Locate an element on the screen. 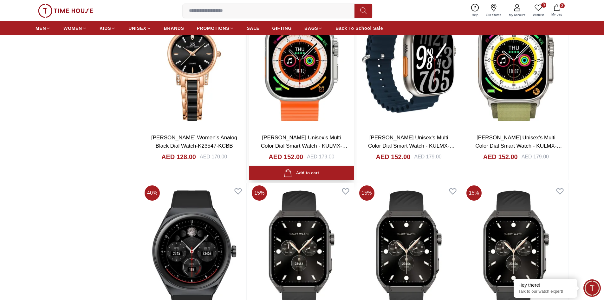 Image resolution: width=604 pixels, height=300 pixels. a: Help is located at coordinates (475, 10).